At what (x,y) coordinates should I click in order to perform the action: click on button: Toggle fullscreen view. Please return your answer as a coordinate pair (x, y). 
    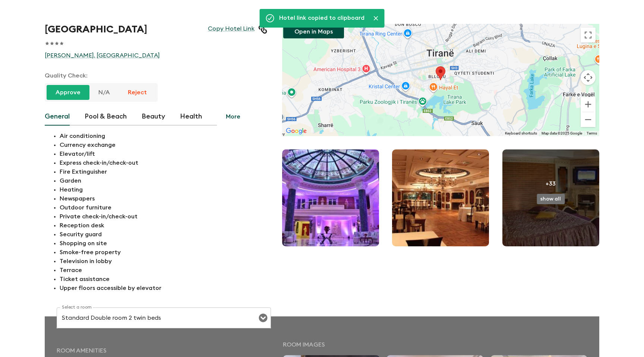
    Looking at the image, I should click on (588, 35).